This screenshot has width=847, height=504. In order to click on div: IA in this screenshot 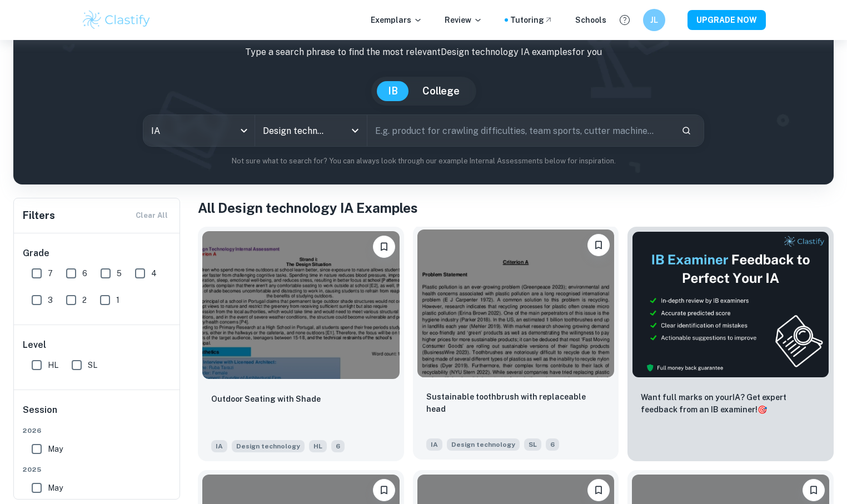, I will do `click(199, 131)`.